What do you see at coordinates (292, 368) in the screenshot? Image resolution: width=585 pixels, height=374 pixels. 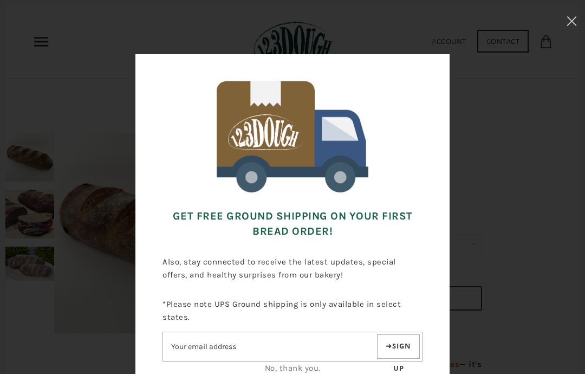 I see `a: No, thank you.` at bounding box center [292, 368].